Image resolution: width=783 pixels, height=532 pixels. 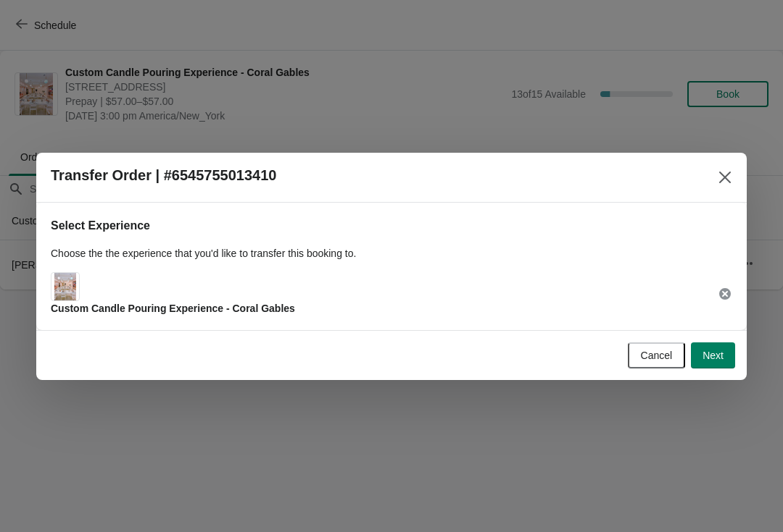 What do you see at coordinates (656, 355) in the screenshot?
I see `button: Cancel` at bounding box center [656, 355].